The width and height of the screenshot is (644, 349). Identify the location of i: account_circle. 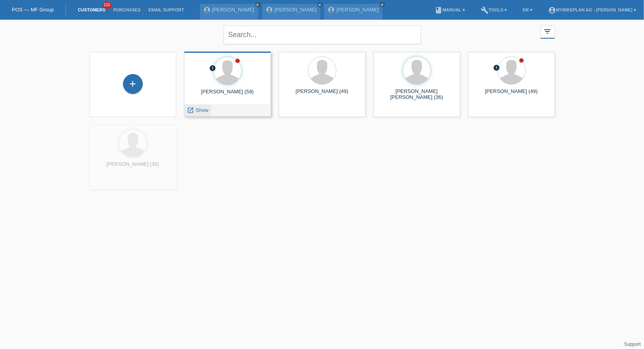
(552, 10).